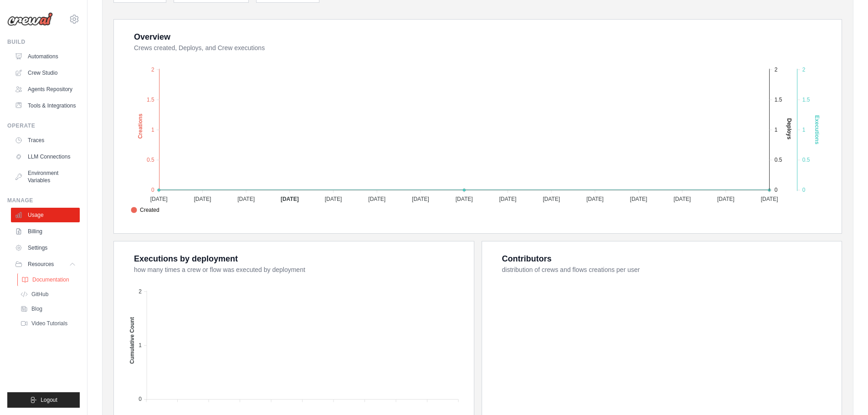  What do you see at coordinates (789, 128) in the screenshot?
I see `text: Deploys` at bounding box center [789, 128].